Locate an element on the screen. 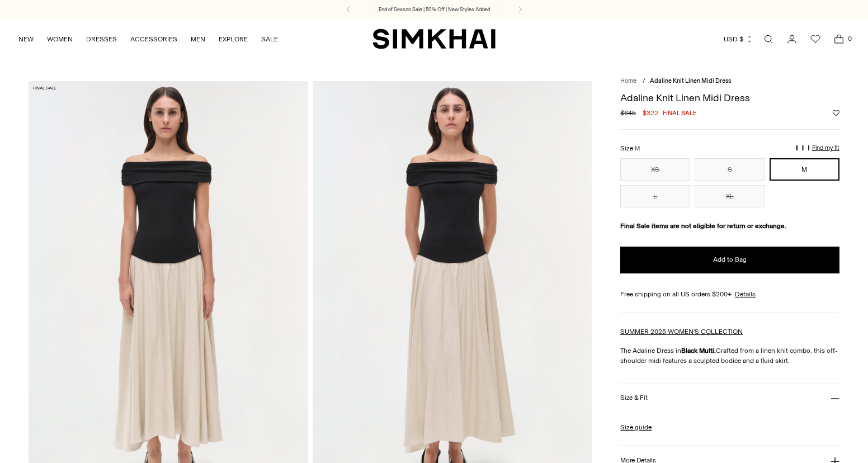 This screenshot has height=463, width=868. button: Size & Fit is located at coordinates (730, 398).